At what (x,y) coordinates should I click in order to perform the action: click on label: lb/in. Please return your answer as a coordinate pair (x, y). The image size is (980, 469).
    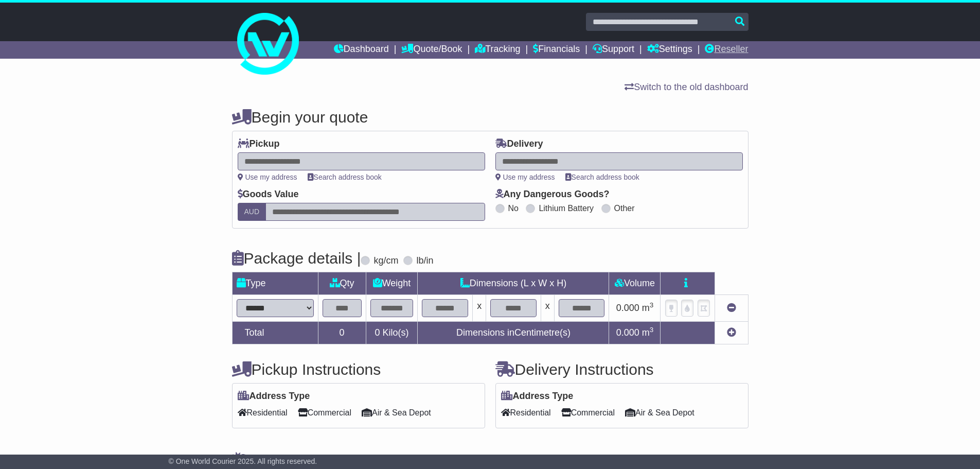
    Looking at the image, I should click on (424, 261).